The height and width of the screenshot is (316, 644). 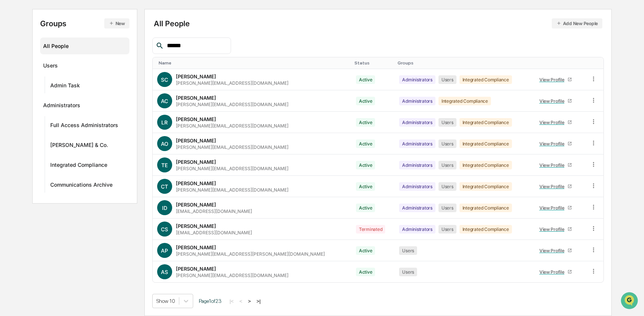 I want to click on a: 🖐️Preclearance, so click(x=28, y=98).